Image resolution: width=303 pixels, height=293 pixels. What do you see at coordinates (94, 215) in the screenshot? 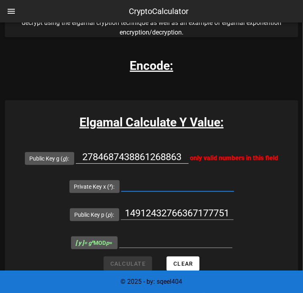
I see `label: Public Key p ( ):` at bounding box center [94, 215].